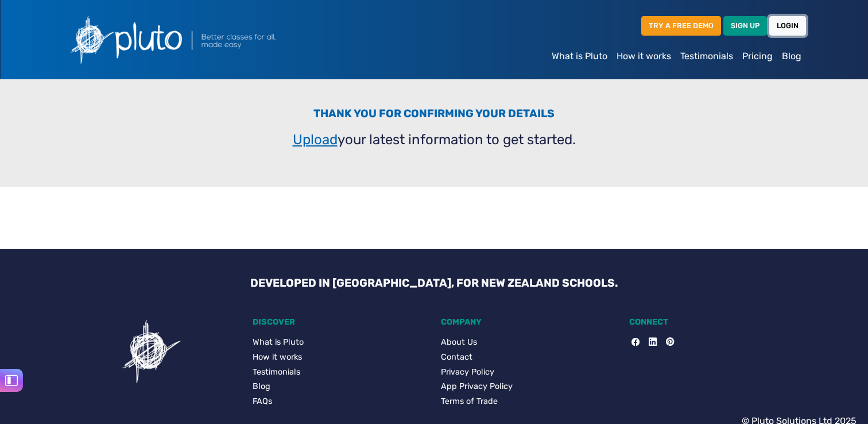 Image resolution: width=868 pixels, height=424 pixels. Describe the element at coordinates (666, 342) in the screenshot. I see `a: Pinterest` at that location.